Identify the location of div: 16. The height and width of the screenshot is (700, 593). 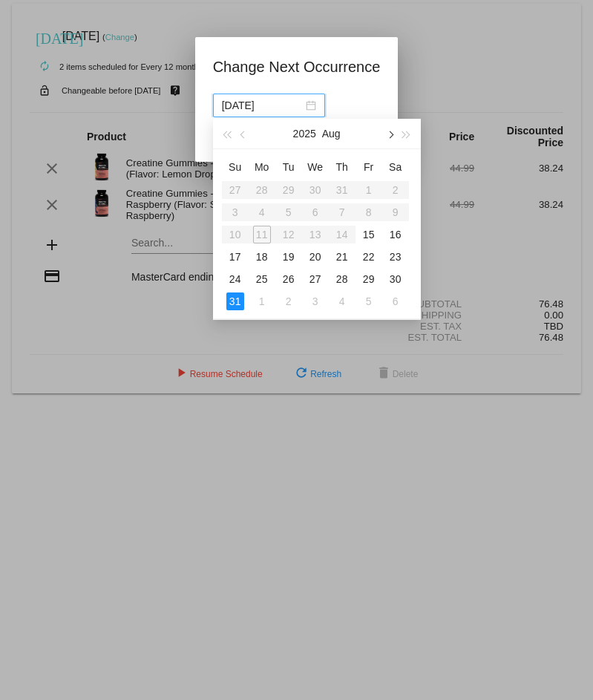
(395, 234).